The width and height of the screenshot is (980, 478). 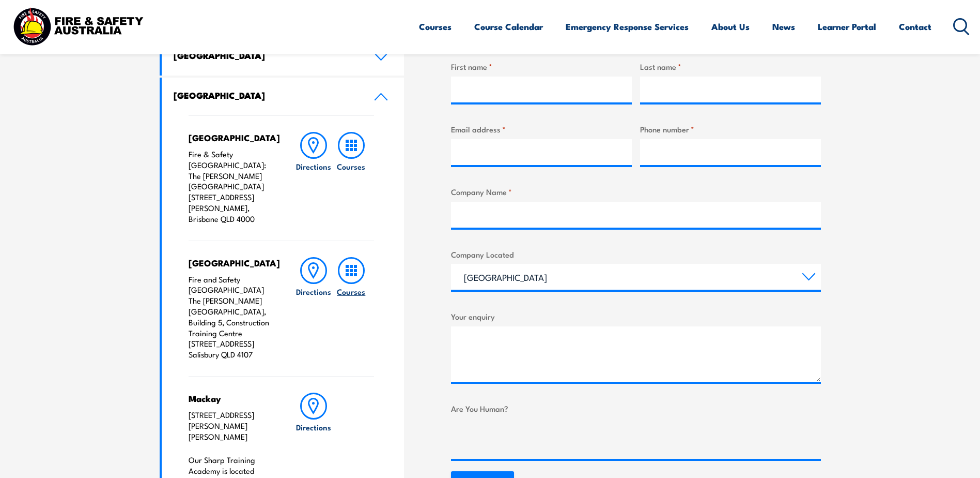 What do you see at coordinates (636, 408) in the screenshot?
I see `label: Are You Human?` at bounding box center [636, 408].